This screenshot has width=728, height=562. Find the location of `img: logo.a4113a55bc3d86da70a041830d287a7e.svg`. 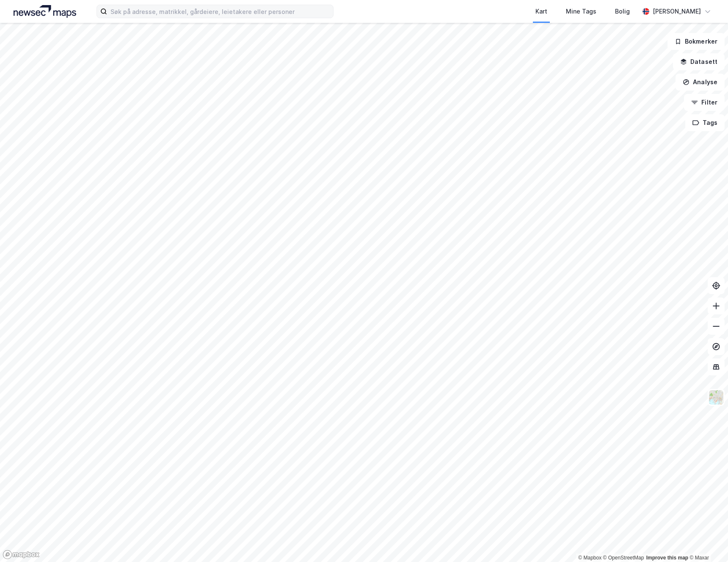

img: logo.a4113a55bc3d86da70a041830d287a7e.svg is located at coordinates (45, 11).